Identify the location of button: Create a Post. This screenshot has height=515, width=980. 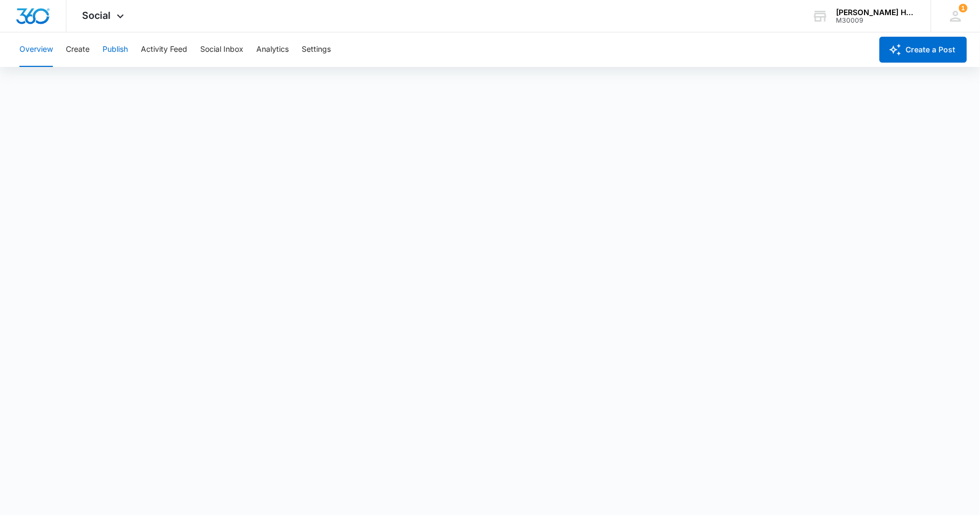
(923, 50).